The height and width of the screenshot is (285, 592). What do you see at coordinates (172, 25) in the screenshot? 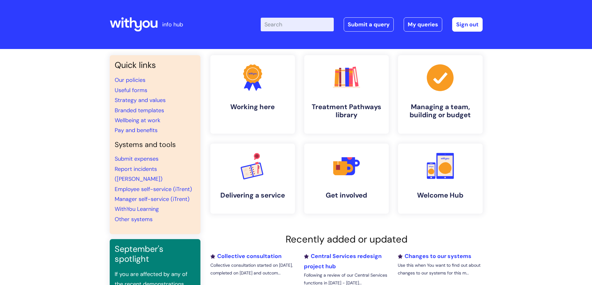
I see `p: info hub` at bounding box center [172, 25].